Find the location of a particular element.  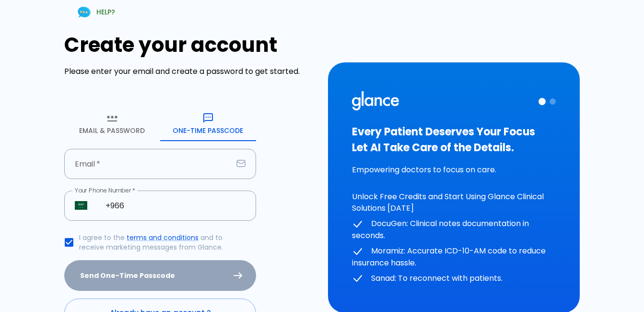

button: One-Time Passcode is located at coordinates (208, 124).